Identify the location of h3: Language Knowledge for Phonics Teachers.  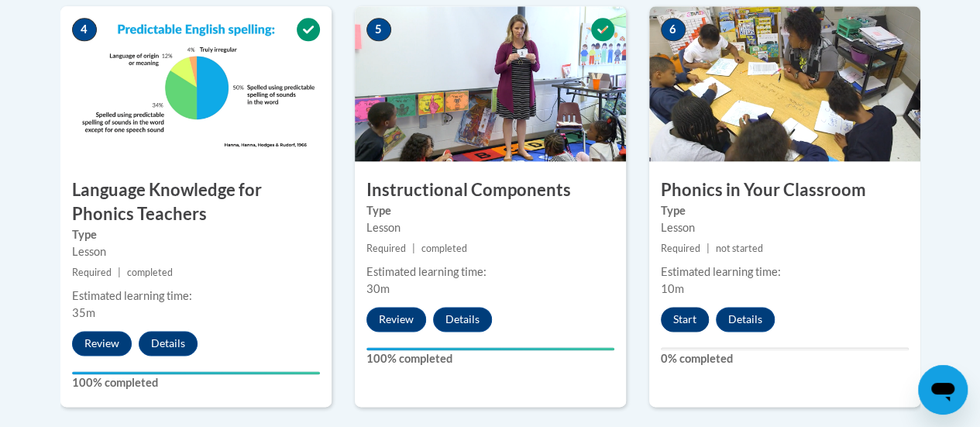
(196, 203).